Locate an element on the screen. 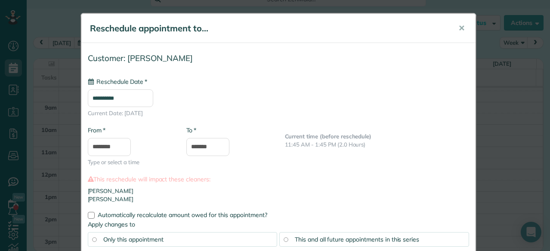  label: From is located at coordinates (96, 130).